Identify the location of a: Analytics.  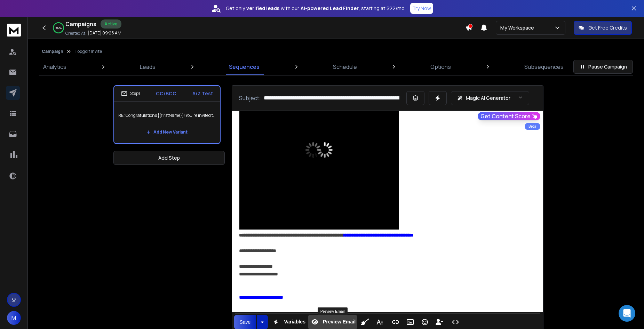
(54, 67).